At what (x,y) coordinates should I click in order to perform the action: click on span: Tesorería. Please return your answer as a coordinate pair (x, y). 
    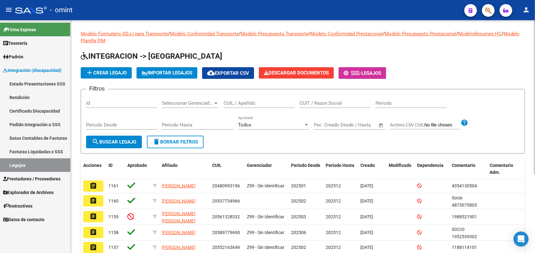
    Looking at the image, I should click on (15, 43).